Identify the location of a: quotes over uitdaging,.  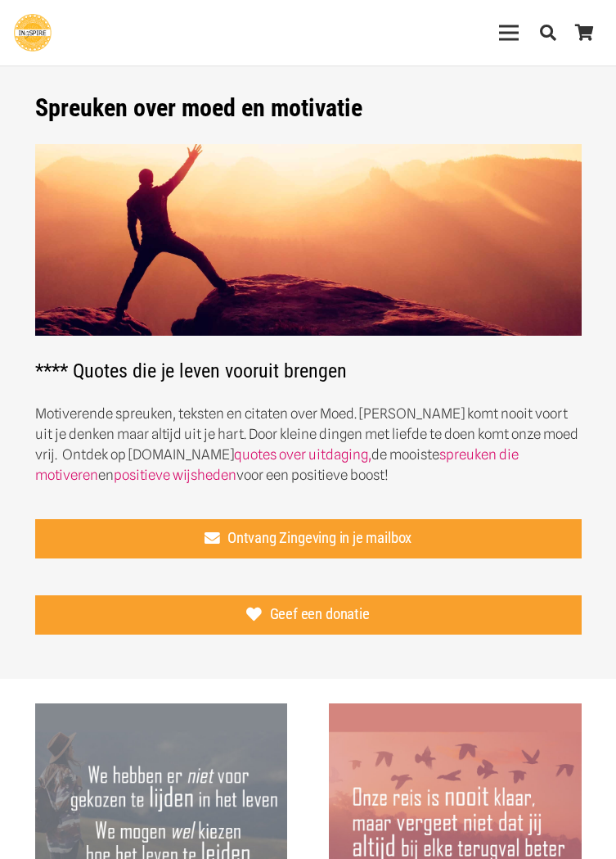
(303, 454).